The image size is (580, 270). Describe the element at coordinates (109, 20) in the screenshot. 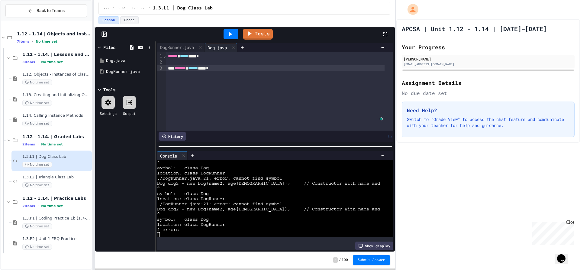

I see `button: Lesson` at that location.